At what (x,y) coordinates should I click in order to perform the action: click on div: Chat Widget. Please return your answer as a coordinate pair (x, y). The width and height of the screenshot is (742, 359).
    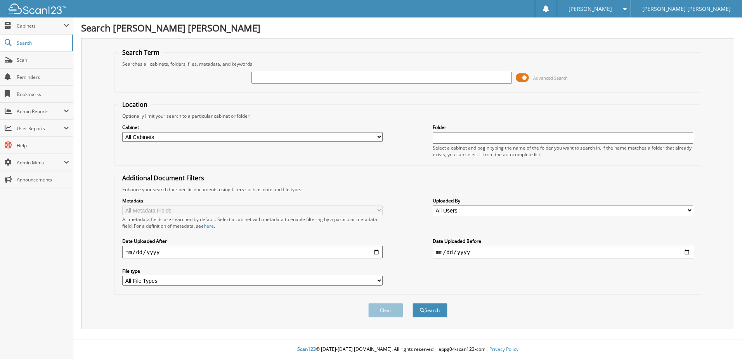
    Looking at the image, I should click on (723, 340).